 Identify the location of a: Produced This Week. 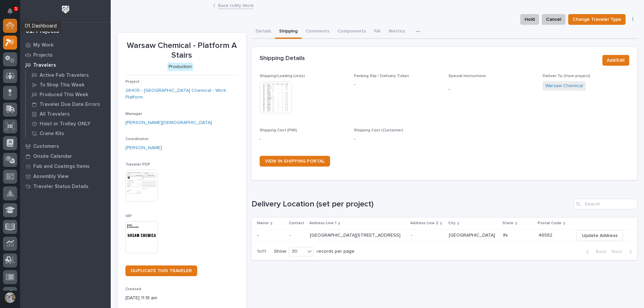
(68, 95).